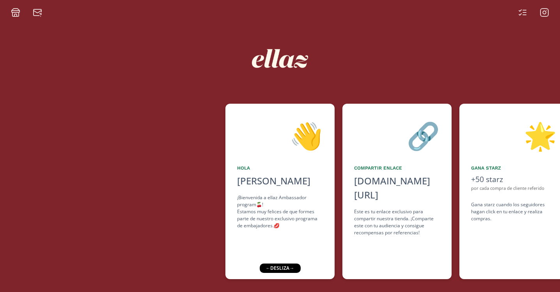  What do you see at coordinates (397, 168) in the screenshot?
I see `div: Compartir Enlace` at bounding box center [397, 168].